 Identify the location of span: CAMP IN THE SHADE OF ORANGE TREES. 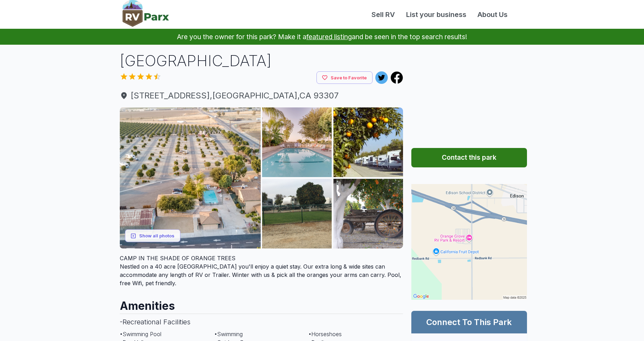
(177, 258).